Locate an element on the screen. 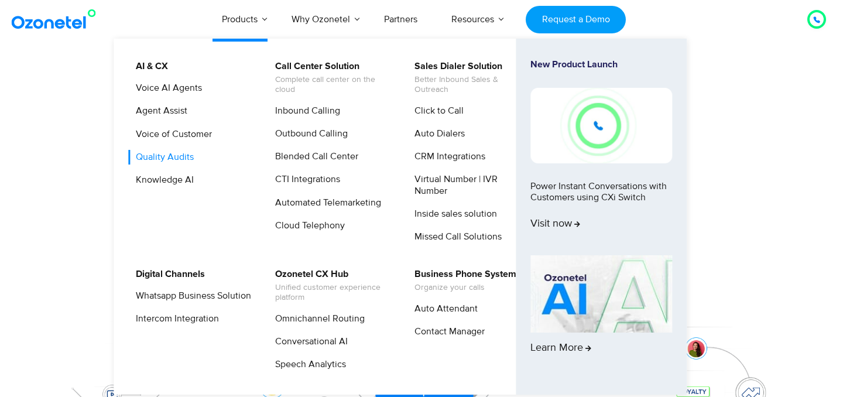 The image size is (843, 397). a: Voice of Customer is located at coordinates (171, 134).